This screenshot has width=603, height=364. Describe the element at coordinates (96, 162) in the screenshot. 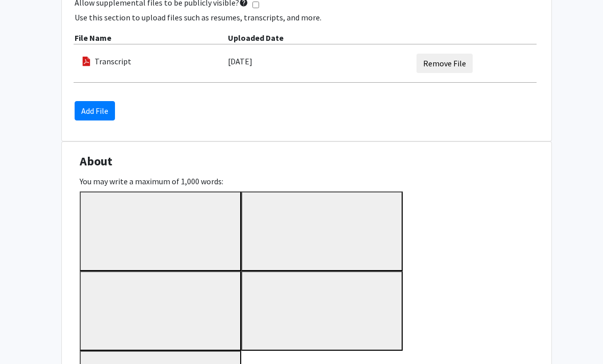

I see `span: About` at that location.